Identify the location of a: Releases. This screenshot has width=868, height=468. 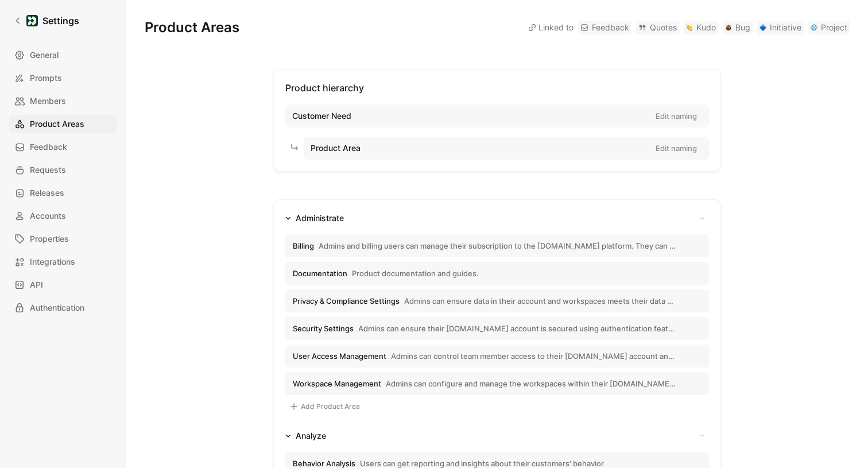
(63, 192).